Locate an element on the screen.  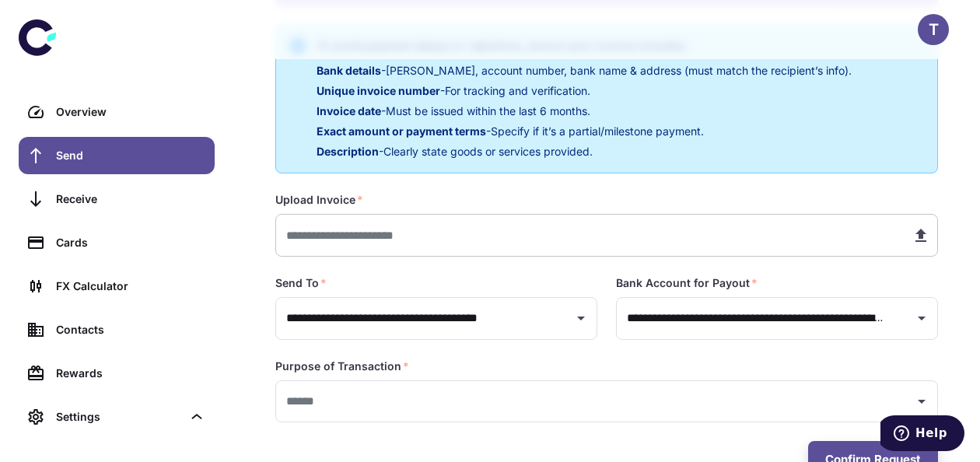
div: Rewards is located at coordinates (130, 374).